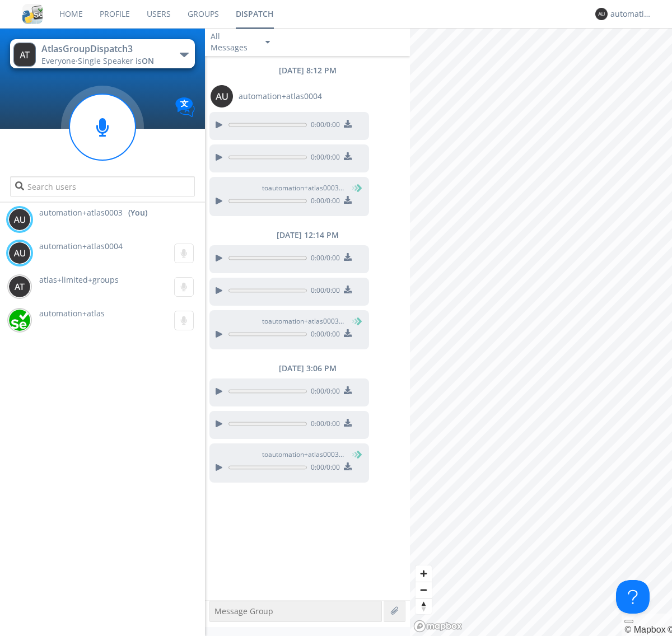 This screenshot has width=672, height=636. What do you see at coordinates (148, 61) in the screenshot?
I see `span: ON` at bounding box center [148, 61].